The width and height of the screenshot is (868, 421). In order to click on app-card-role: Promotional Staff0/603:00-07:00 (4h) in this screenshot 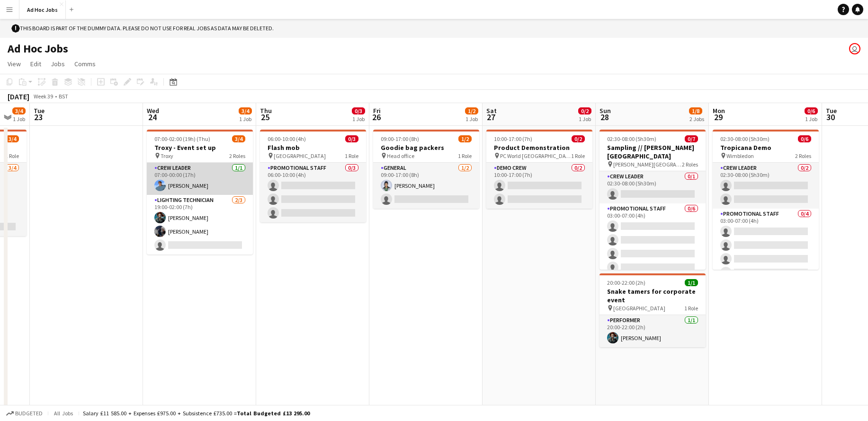, I will do `click(652, 254)`.